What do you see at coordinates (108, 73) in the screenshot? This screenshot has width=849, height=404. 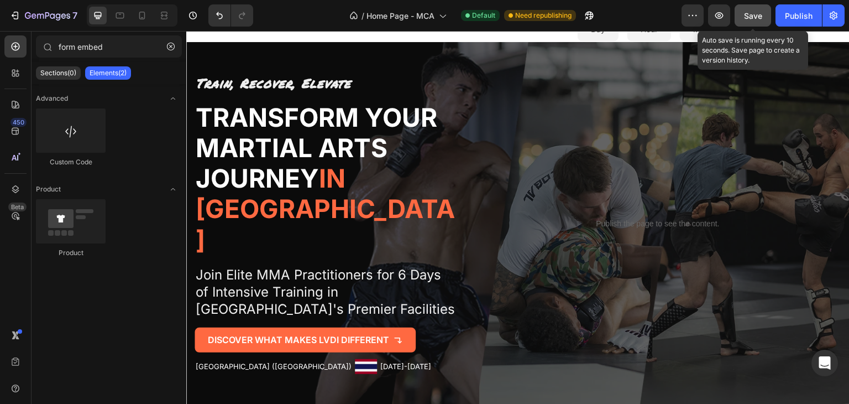 I see `p: Elements(2)` at bounding box center [108, 73].